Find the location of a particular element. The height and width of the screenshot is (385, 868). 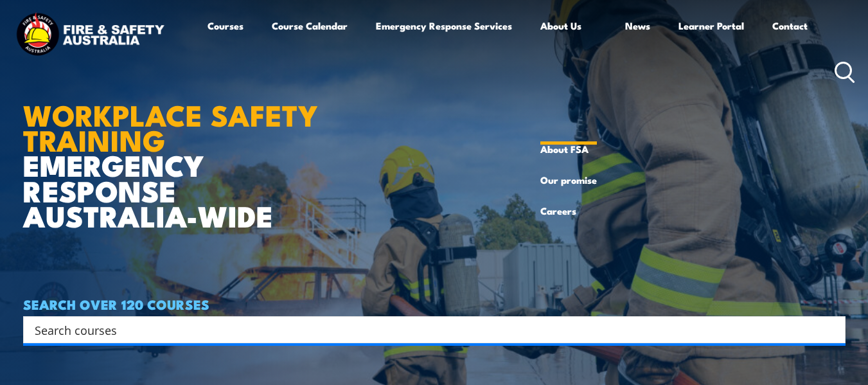

form: Search form is located at coordinates (429, 330).